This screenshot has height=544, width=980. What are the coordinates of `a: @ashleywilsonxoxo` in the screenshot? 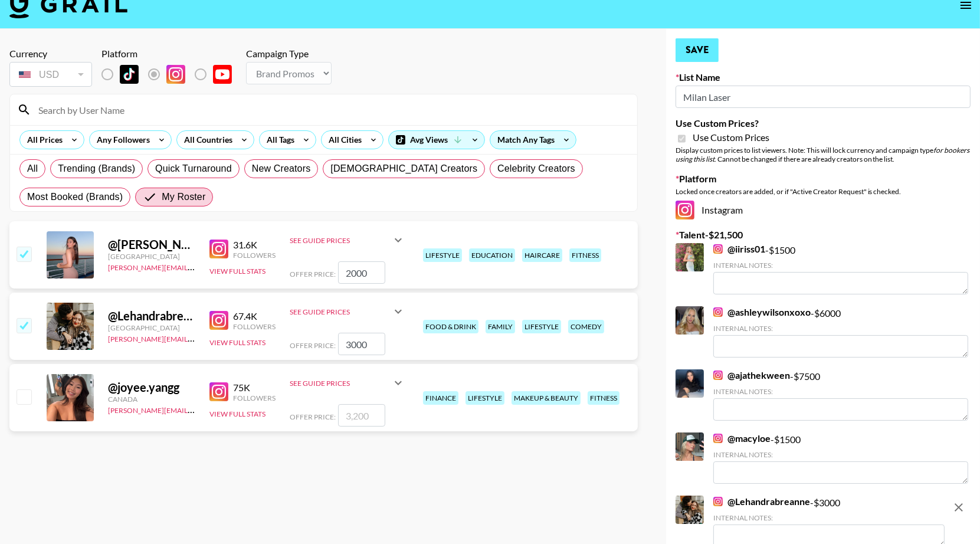 It's located at (761, 312).